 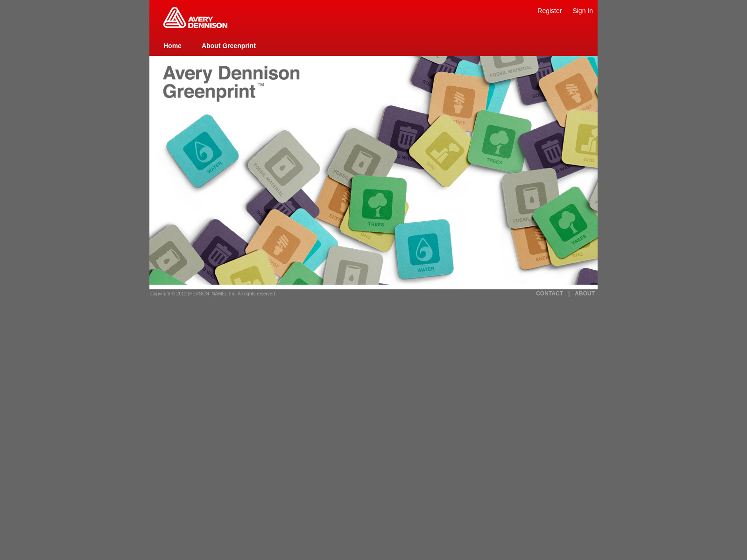 What do you see at coordinates (583, 11) in the screenshot?
I see `a: Sign In` at bounding box center [583, 11].